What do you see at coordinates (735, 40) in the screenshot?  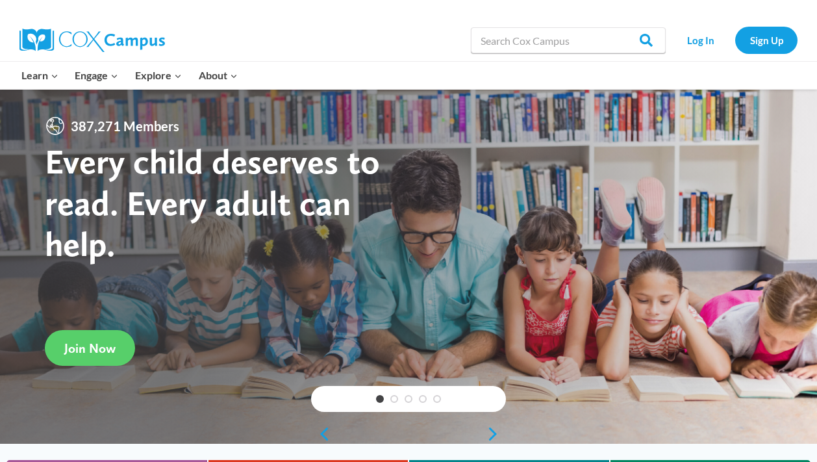 I see `nav: Secondary Navigation` at bounding box center [735, 40].